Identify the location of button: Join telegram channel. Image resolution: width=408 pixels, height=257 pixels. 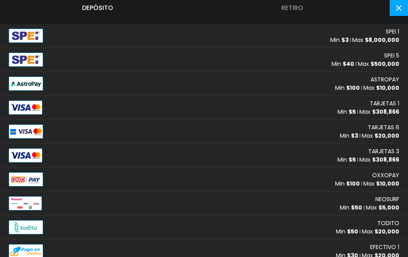
(393, 173).